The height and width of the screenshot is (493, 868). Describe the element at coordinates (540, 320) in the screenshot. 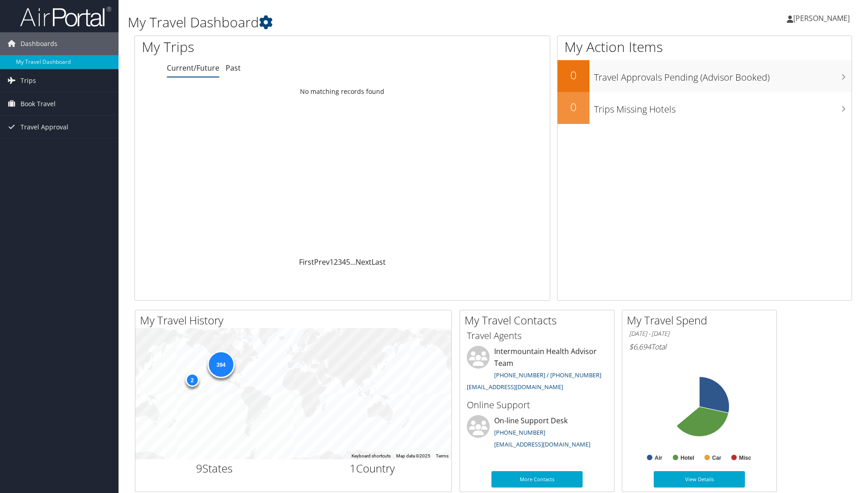

I see `h2: My Travel Contacts` at that location.